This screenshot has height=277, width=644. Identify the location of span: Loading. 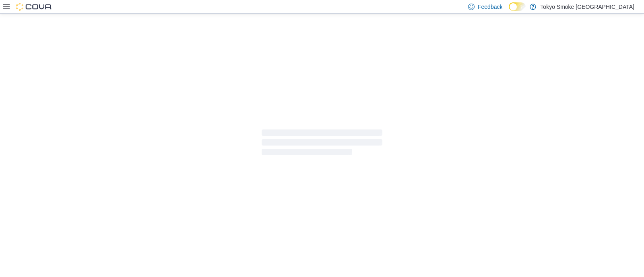
(322, 144).